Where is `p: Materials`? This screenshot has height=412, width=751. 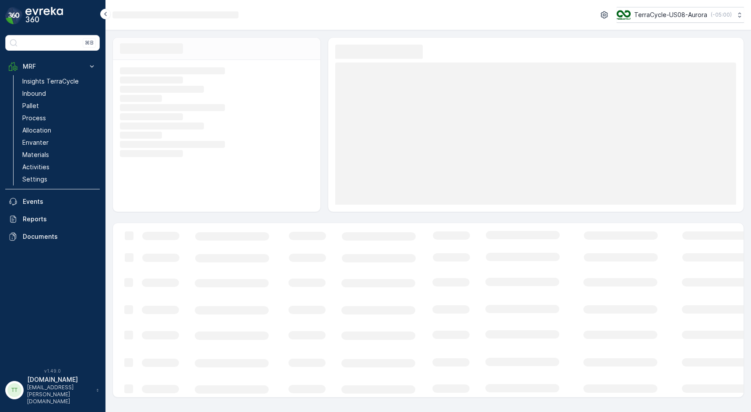
p: Materials is located at coordinates (35, 155).